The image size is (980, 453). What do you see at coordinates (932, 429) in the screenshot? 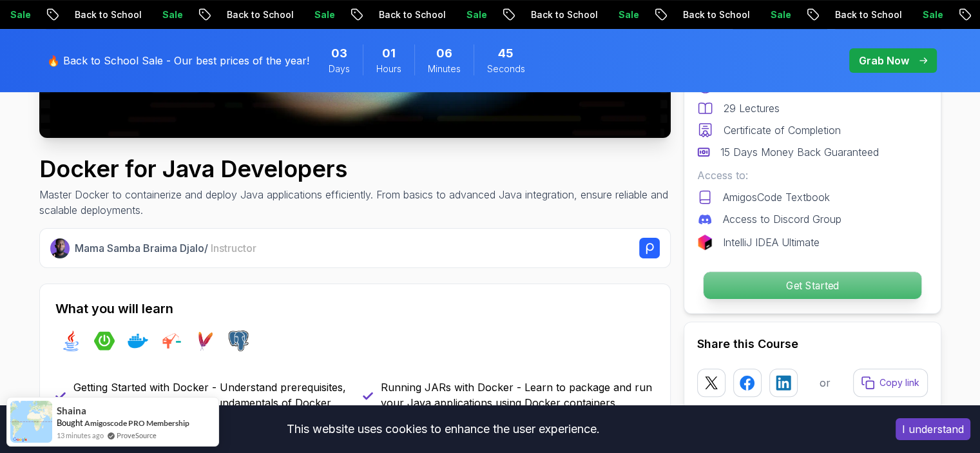
I see `button: Accept cookies` at bounding box center [932, 429].